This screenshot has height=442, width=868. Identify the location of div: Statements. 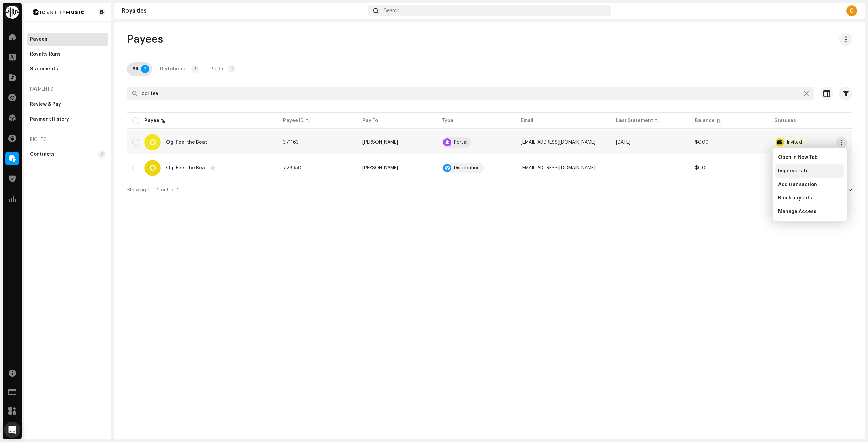
(44, 69).